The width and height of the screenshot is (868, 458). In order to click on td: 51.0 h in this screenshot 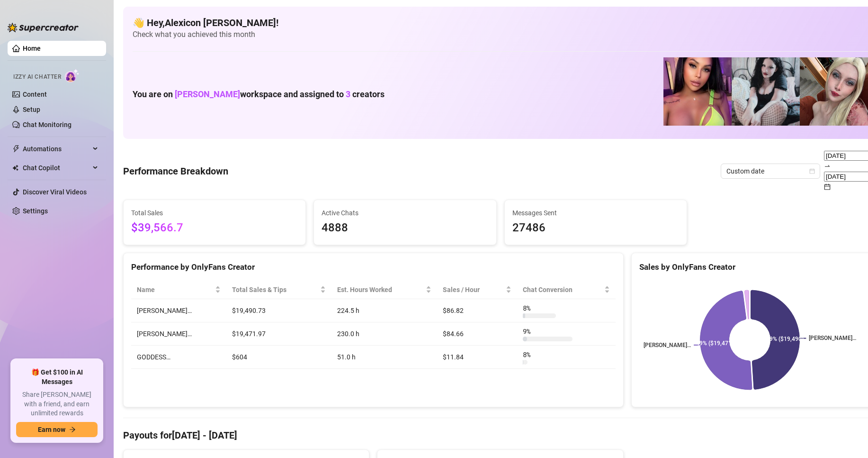, I will do `click(384, 356)`.